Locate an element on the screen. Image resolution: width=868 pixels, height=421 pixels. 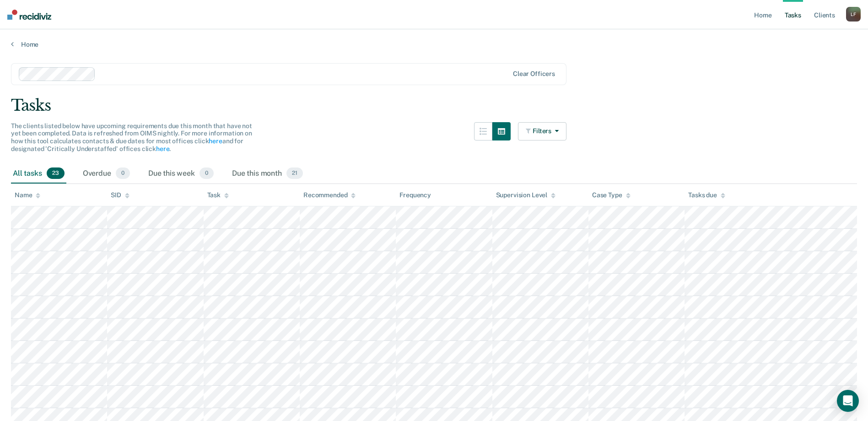
div: Due this month21 is located at coordinates (267, 174).